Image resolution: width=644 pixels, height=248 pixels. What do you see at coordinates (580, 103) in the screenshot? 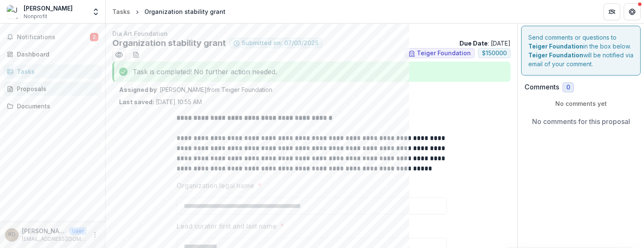
I see `p: No comments yet` at bounding box center [580, 103].